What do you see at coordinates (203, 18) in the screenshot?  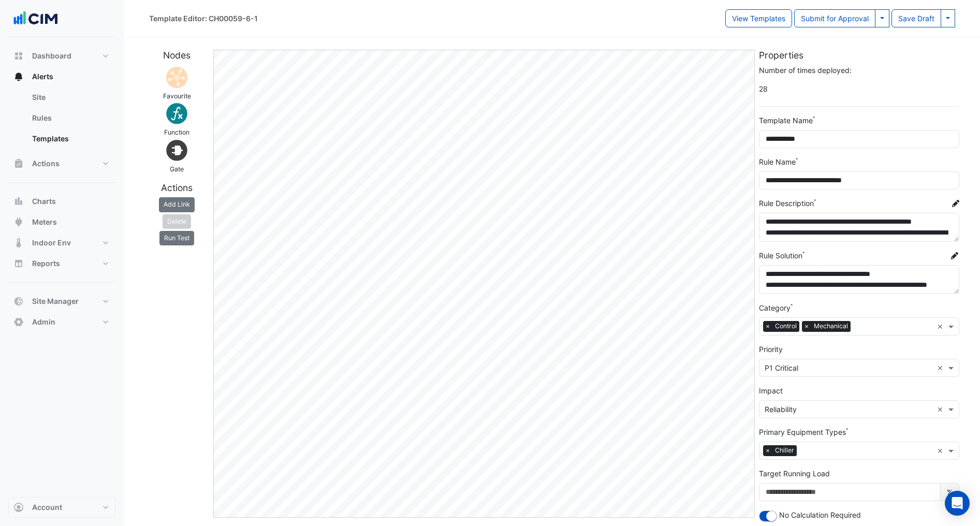 I see `div: Template Editor: CH00059-6-1` at bounding box center [203, 18].